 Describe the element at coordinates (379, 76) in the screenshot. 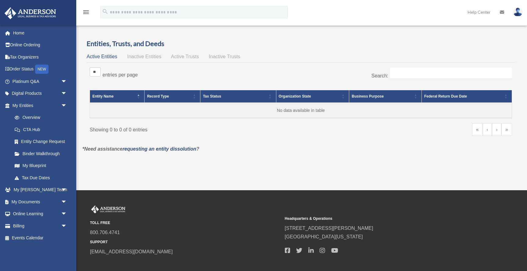

I see `label: Search:` at that location.